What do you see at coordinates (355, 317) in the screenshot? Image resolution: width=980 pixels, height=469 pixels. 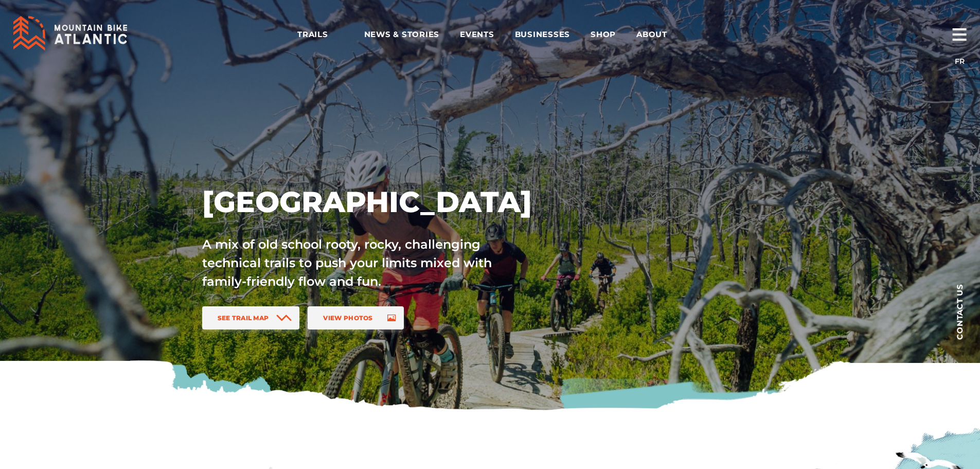 I see `a: View Photos` at bounding box center [355, 317].